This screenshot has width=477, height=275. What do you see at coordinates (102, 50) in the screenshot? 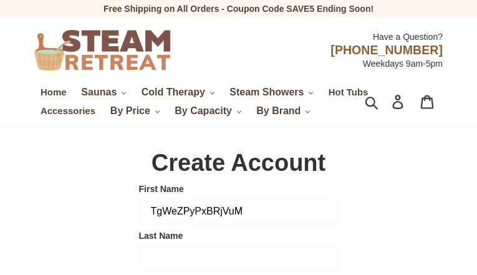
I see `img: Steam Retreat` at bounding box center [102, 50].